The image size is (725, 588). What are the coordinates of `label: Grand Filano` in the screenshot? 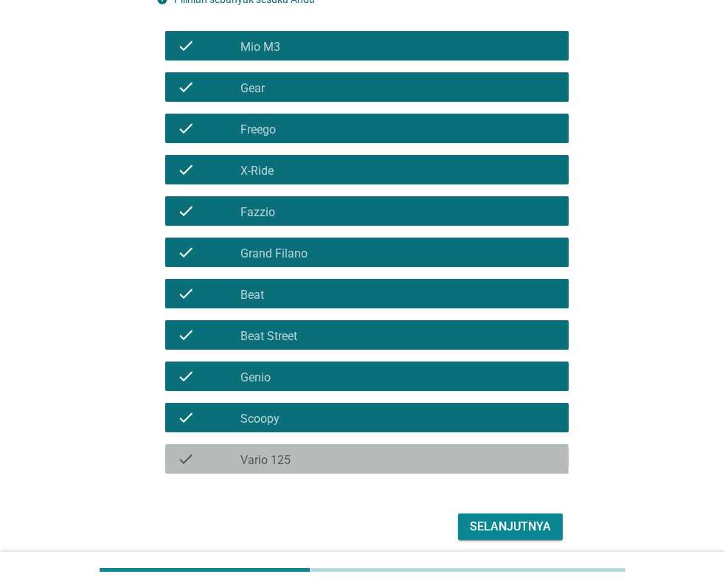 It's located at (274, 253).